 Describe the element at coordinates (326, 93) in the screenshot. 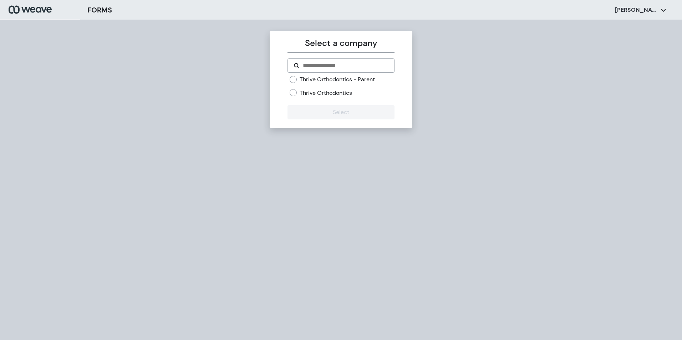

I see `label: Thrive Orthodontics` at that location.